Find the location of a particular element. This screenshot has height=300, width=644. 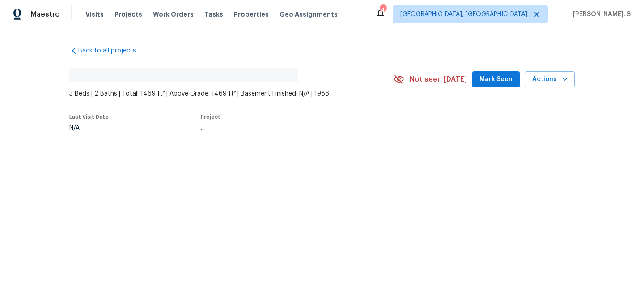

span: Tasks is located at coordinates (214, 15).